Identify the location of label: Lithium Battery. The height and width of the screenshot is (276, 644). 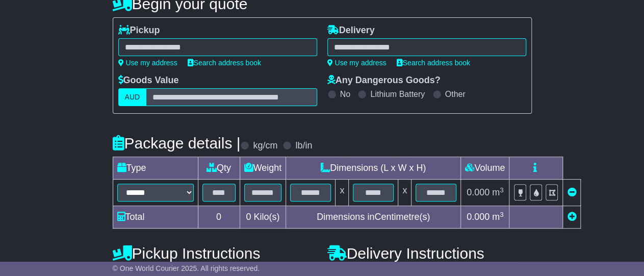
(397, 94).